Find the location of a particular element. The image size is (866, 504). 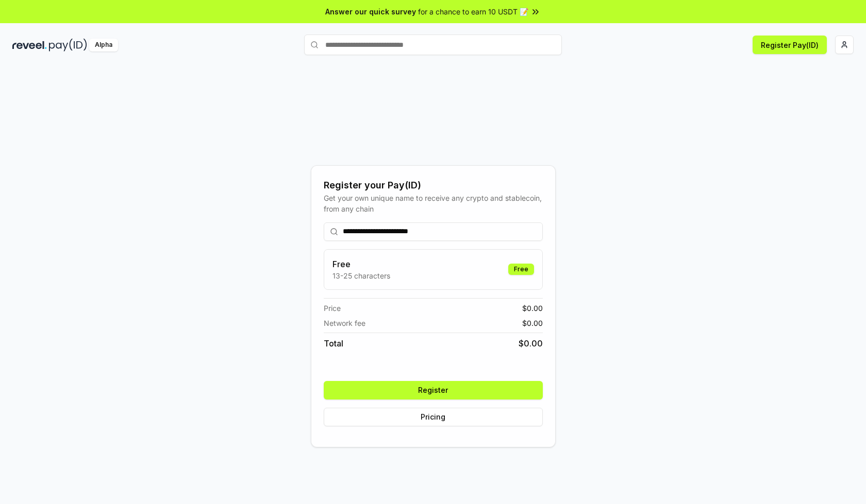

span: for a chance to earn 10 USDT 📝 is located at coordinates (474, 12).